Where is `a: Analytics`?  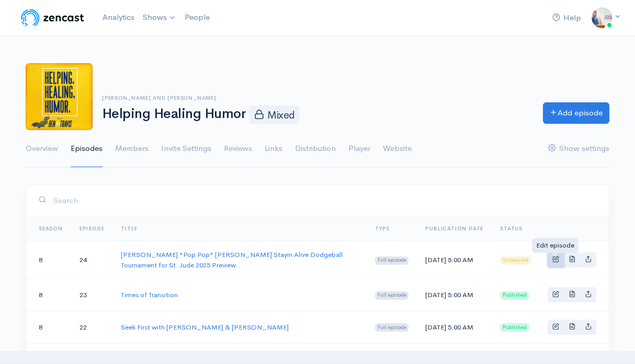
a: Analytics is located at coordinates (118, 17).